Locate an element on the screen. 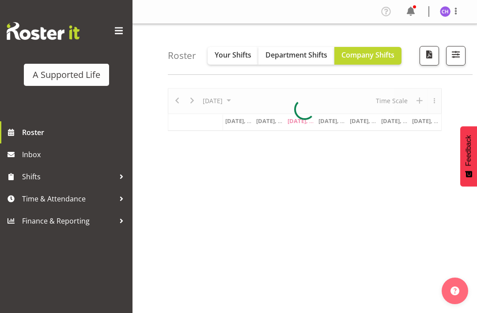 This screenshot has height=313, width=477. button: Your Shifts is located at coordinates (233, 56).